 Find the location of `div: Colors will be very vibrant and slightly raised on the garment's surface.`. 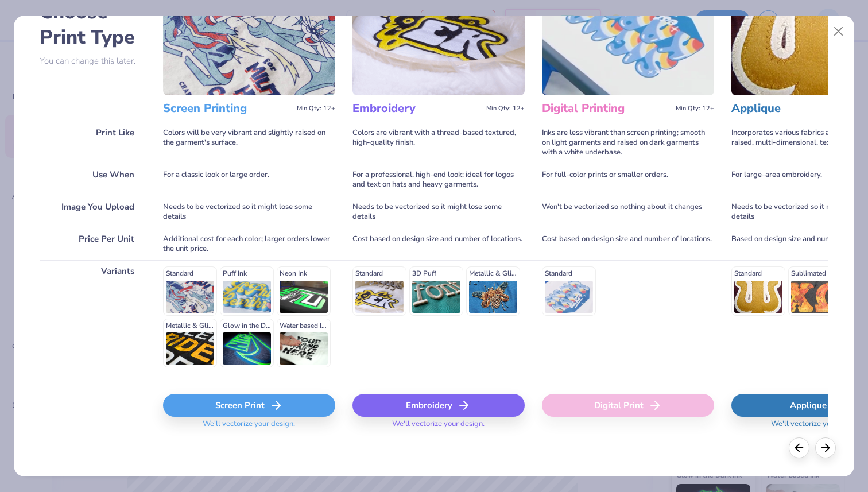

div: Colors will be very vibrant and slightly raised on the garment's surface. is located at coordinates (249, 143).